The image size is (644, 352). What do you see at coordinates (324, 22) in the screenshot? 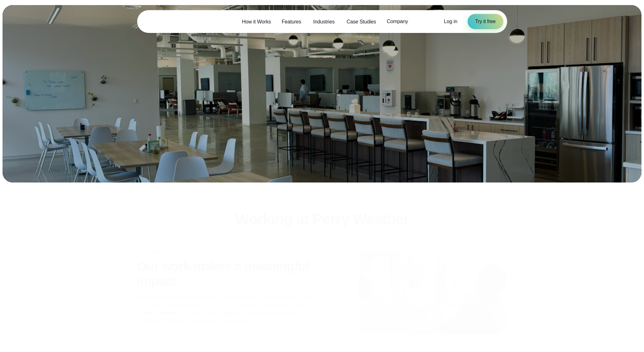
I see `span: Industries` at bounding box center [324, 22].